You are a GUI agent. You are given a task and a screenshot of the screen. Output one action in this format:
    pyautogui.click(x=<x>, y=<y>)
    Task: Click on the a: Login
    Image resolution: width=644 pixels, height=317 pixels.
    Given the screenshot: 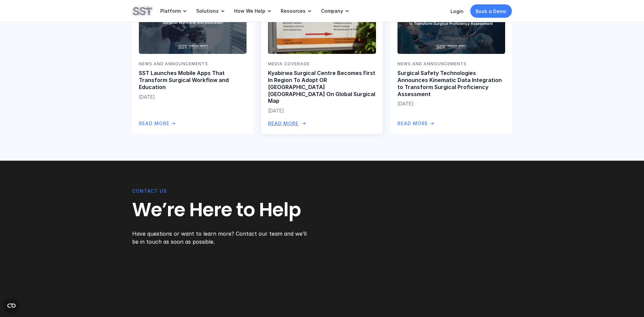 What is the action you would take?
    pyautogui.click(x=456, y=11)
    